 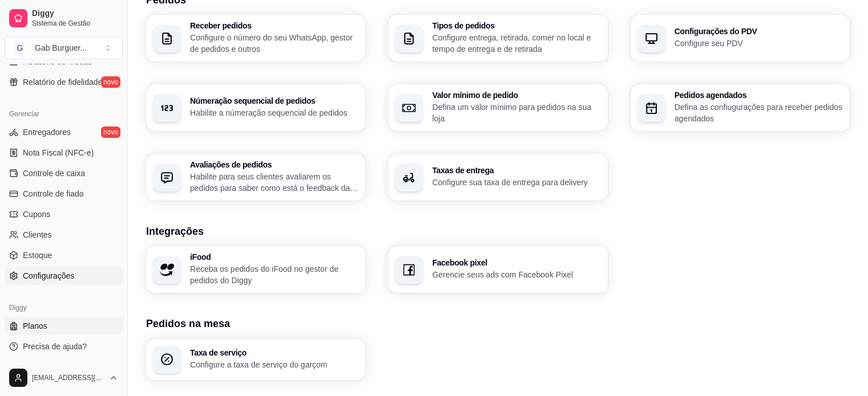 What do you see at coordinates (53, 173) in the screenshot?
I see `span: Controle de caixa` at bounding box center [53, 173].